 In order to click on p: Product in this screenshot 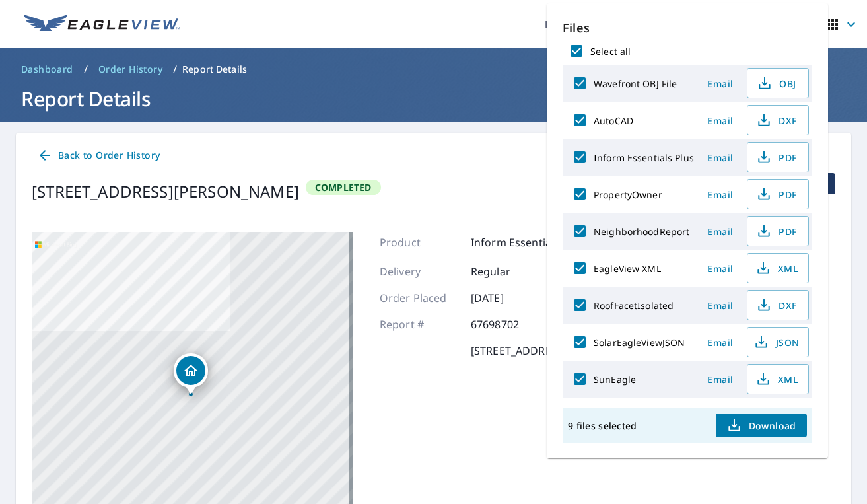, I will do `click(419, 243)`.